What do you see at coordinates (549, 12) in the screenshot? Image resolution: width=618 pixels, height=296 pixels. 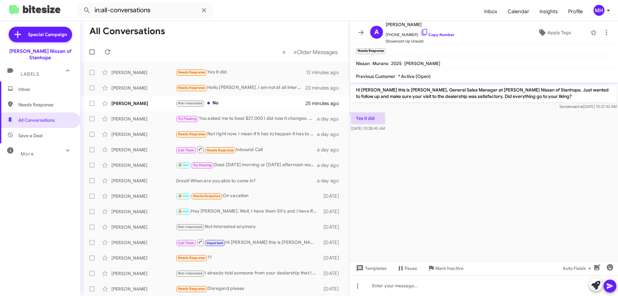 I see `span: Insights` at bounding box center [549, 12].